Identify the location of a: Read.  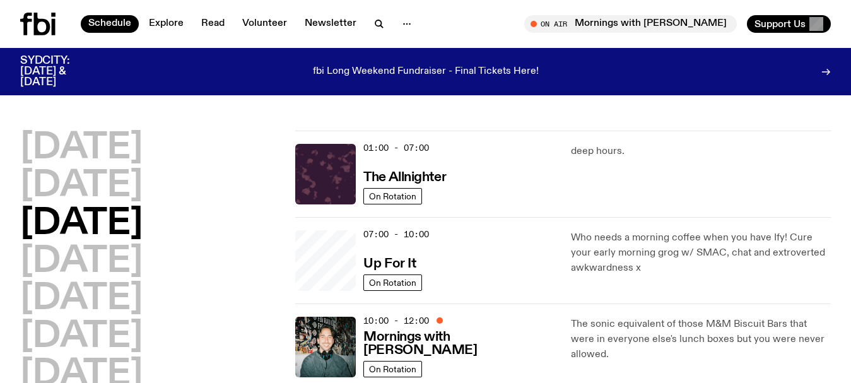
(213, 24).